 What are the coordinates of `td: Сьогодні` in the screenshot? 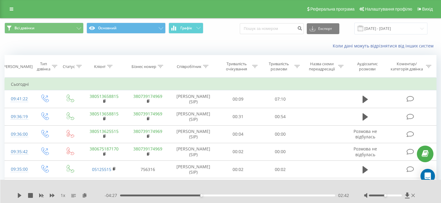 It's located at (221, 84).